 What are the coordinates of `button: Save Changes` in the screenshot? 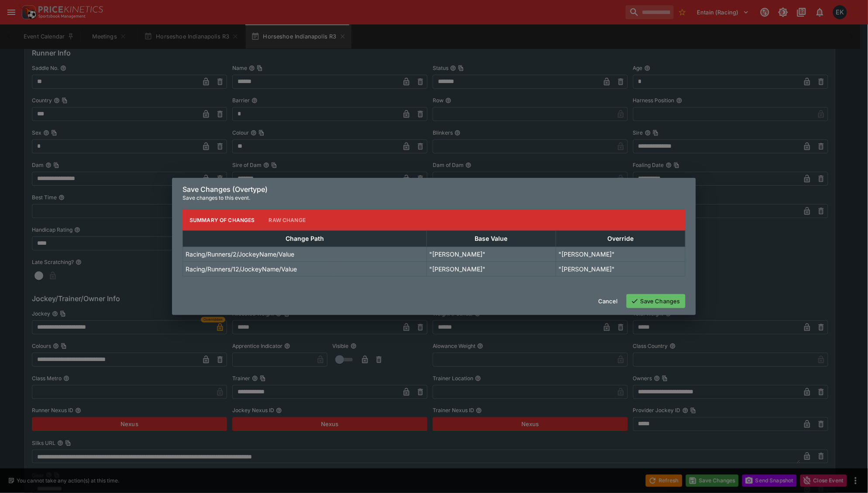 It's located at (656, 301).